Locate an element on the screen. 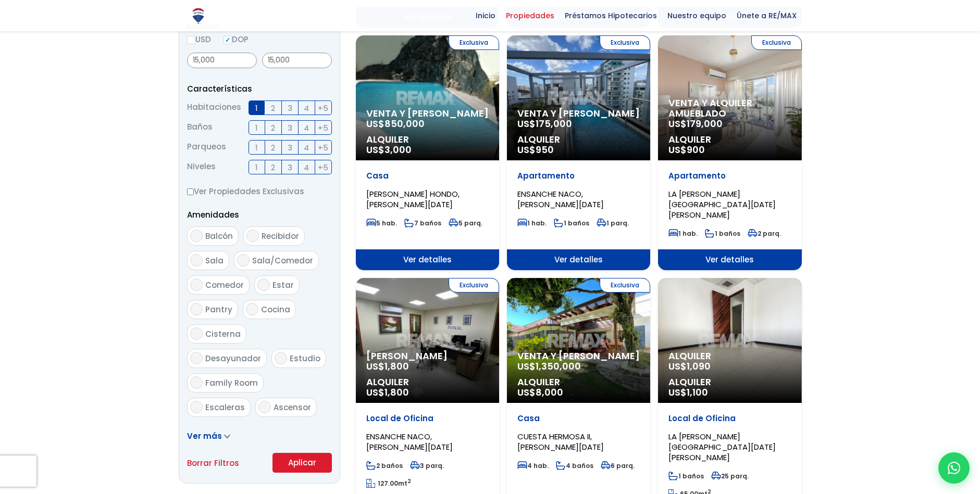 This screenshot has height=494, width=980. p: Casa is located at coordinates (578, 419).